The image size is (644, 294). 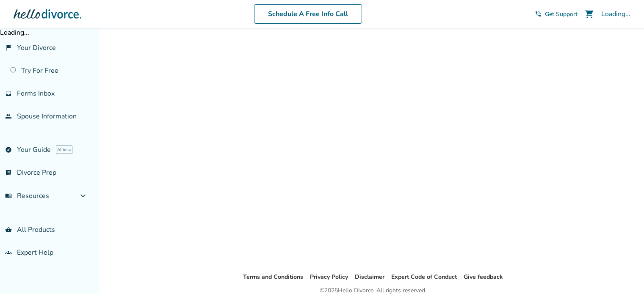 I want to click on span: shopping_cart, so click(x=589, y=14).